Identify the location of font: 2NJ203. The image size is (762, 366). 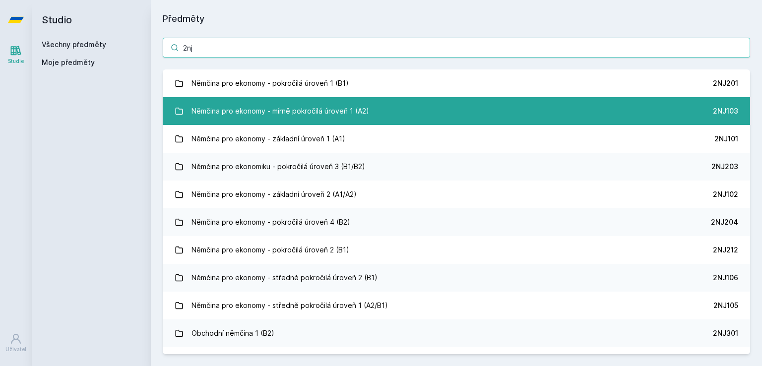
(725, 166).